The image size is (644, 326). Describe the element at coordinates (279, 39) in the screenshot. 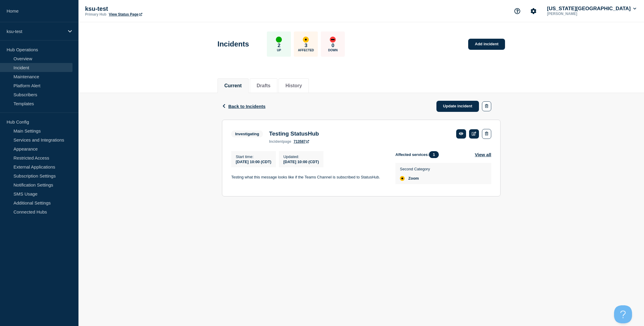

I see `div: up` at that location.